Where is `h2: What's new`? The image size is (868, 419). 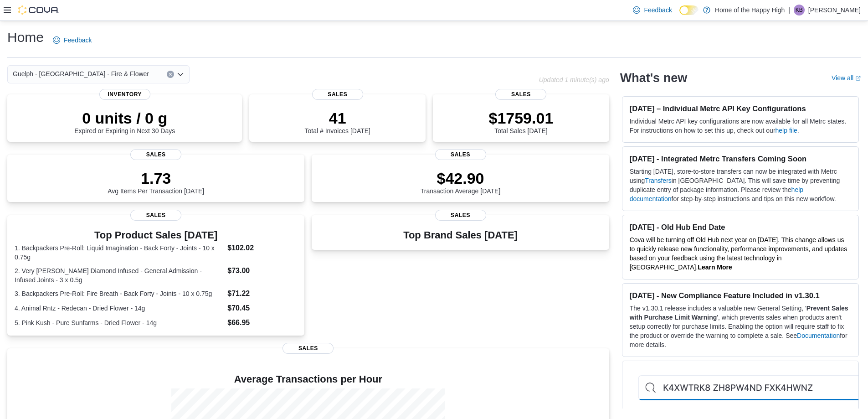 h2: What's new is located at coordinates (653, 78).